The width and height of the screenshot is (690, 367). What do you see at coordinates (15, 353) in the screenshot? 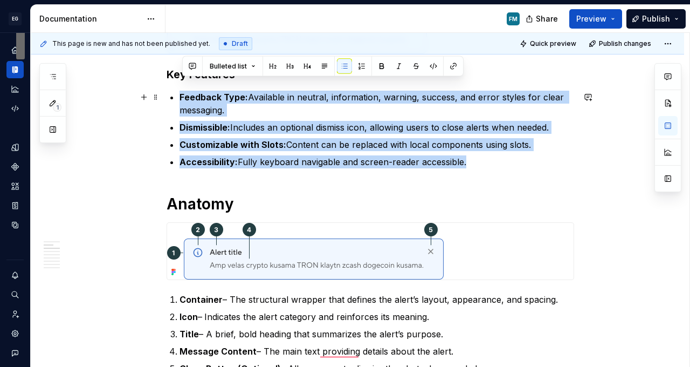
I see `div: Contact support` at bounding box center [15, 353].